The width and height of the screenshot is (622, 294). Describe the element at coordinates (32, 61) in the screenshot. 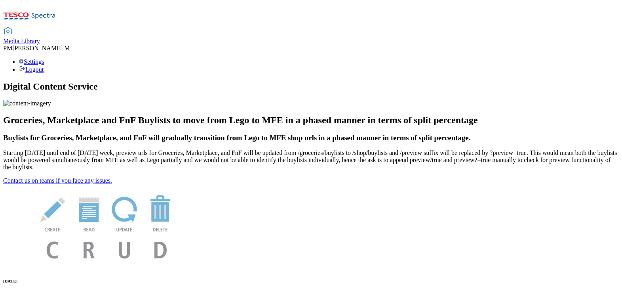

I see `a: Settings` at that location.